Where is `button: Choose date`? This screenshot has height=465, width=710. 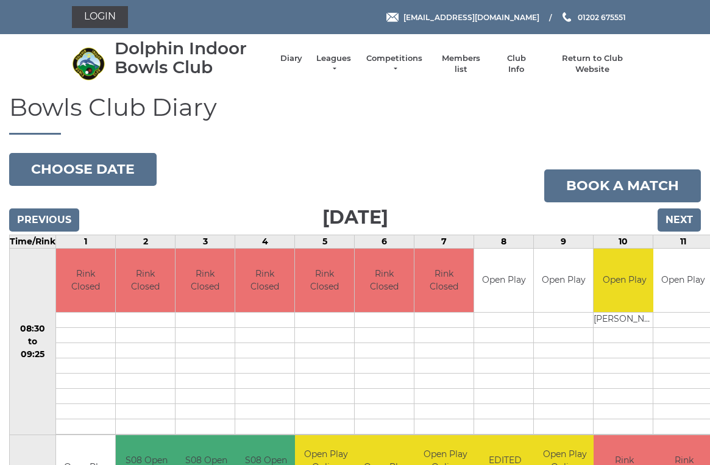 button: Choose date is located at coordinates (83, 169).